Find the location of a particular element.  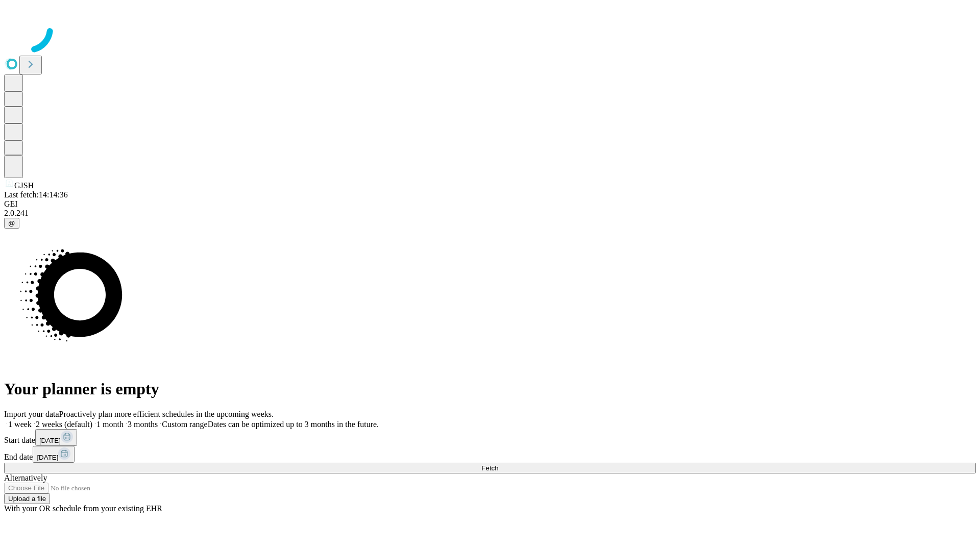

span: Fetch is located at coordinates (490, 468).